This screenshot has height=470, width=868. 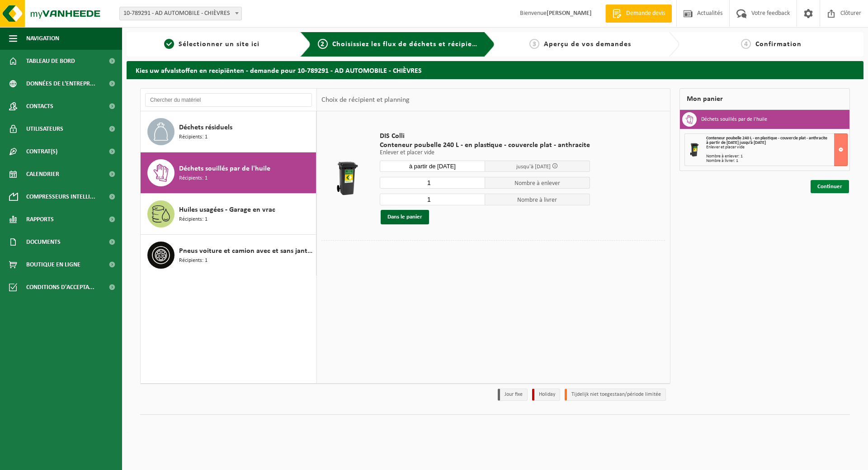 What do you see at coordinates (615, 394) in the screenshot?
I see `li: Tijdelijk niet toegestaan/période limitée` at bounding box center [615, 394].